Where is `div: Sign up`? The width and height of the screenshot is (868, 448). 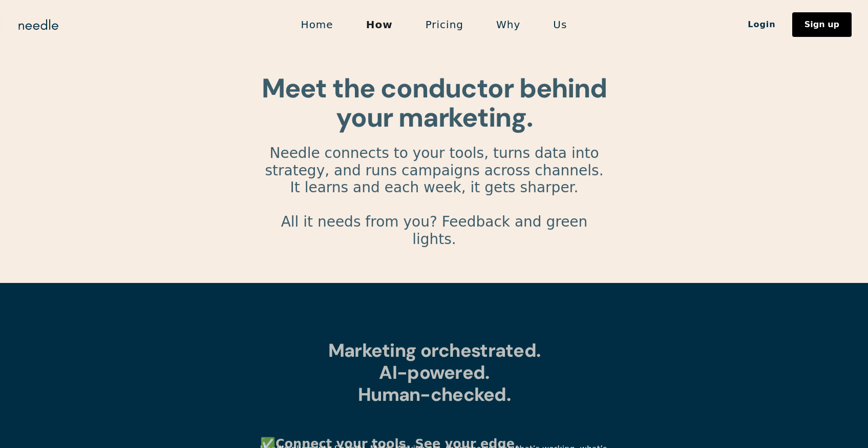
div: Sign up is located at coordinates (822, 25).